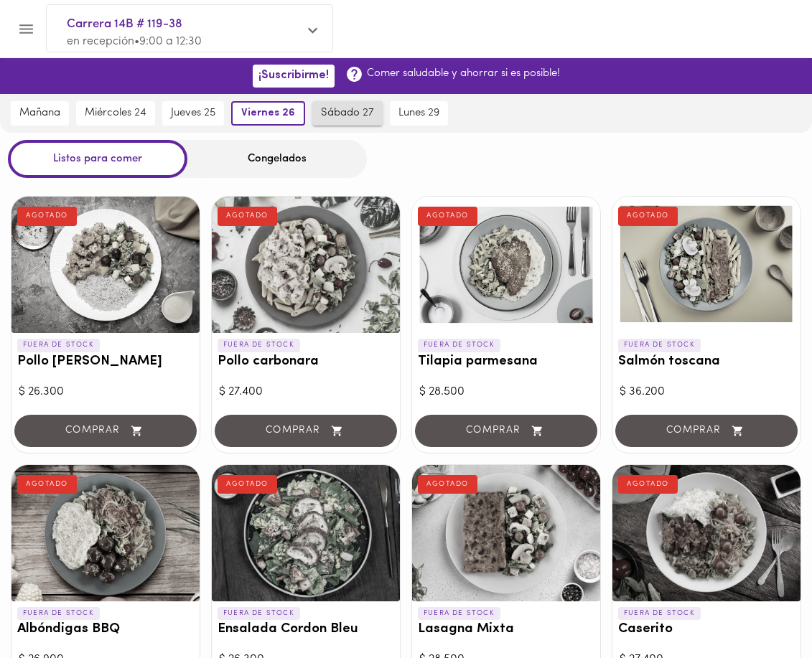 Image resolution: width=812 pixels, height=658 pixels. I want to click on button: jueves 25, so click(193, 113).